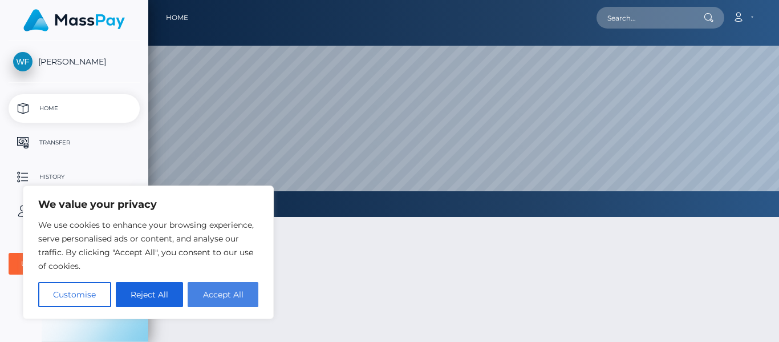 The width and height of the screenshot is (779, 342). What do you see at coordinates (148, 252) in the screenshot?
I see `div: We value your privacy` at bounding box center [148, 252].